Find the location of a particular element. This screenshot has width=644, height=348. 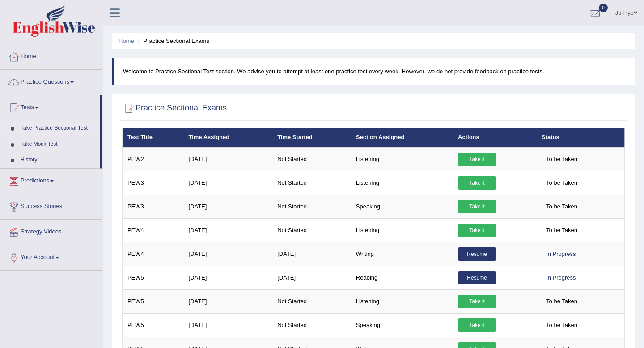

td: Reading is located at coordinates (402, 277).